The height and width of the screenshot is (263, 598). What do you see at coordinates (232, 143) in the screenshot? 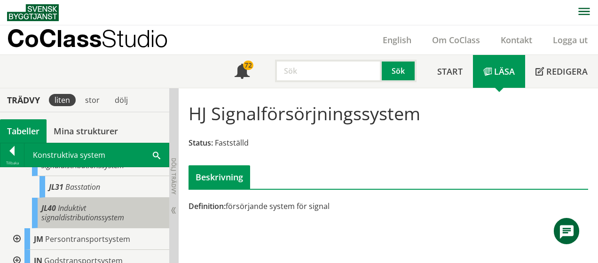
I see `span: Fastställd` at bounding box center [232, 143].